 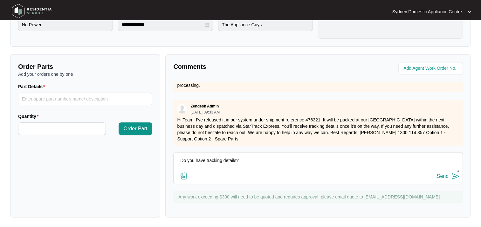 I want to click on label: Part Details, so click(x=33, y=87).